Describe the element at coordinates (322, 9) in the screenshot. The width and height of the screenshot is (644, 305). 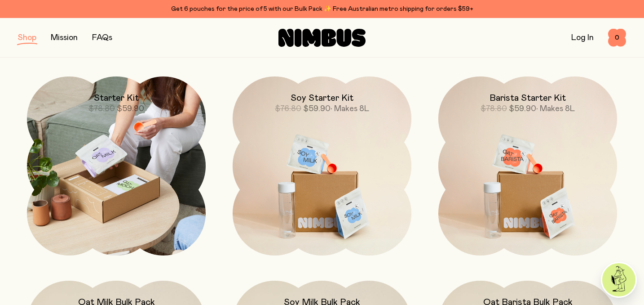
I see `div: Get 6 pouches for the price of 5 with our Bulk Pack ✨ Free Australian metro shipping for orders $59+` at that location.